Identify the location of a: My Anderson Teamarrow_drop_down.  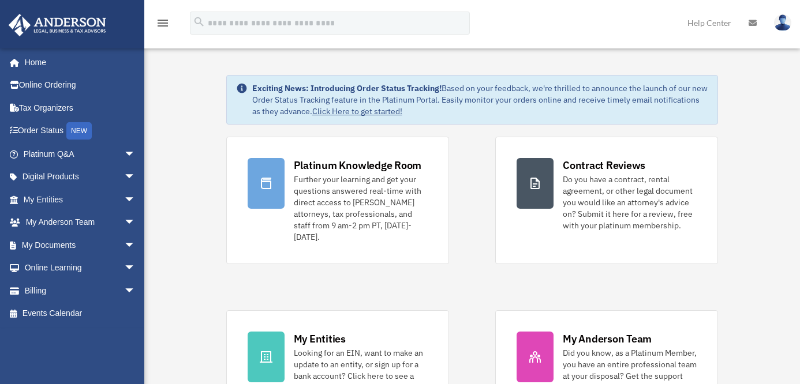
(80, 223).